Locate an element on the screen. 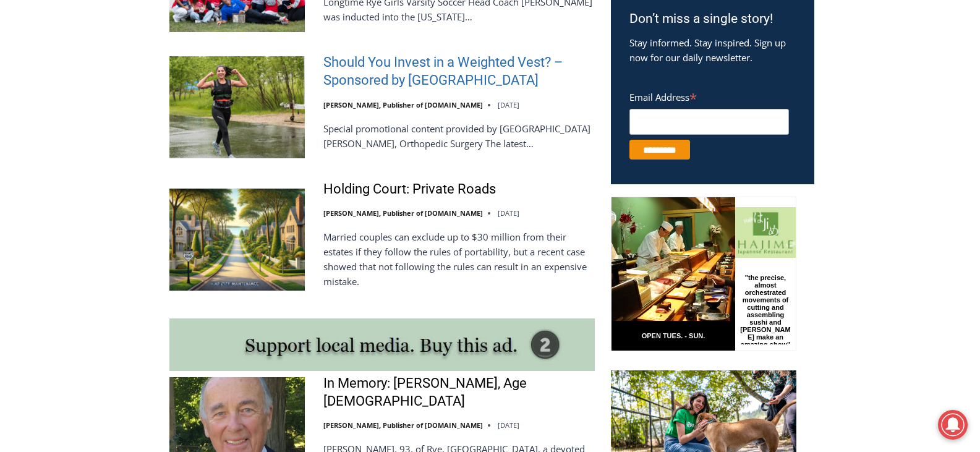  a: support local media, buy this ad is located at coordinates (382, 344).